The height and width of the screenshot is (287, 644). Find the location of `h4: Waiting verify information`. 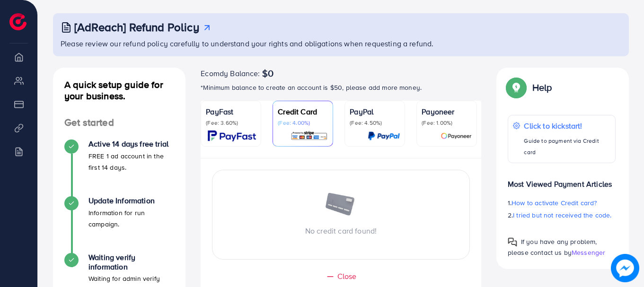

h4: Waiting verify information is located at coordinates (131, 262).